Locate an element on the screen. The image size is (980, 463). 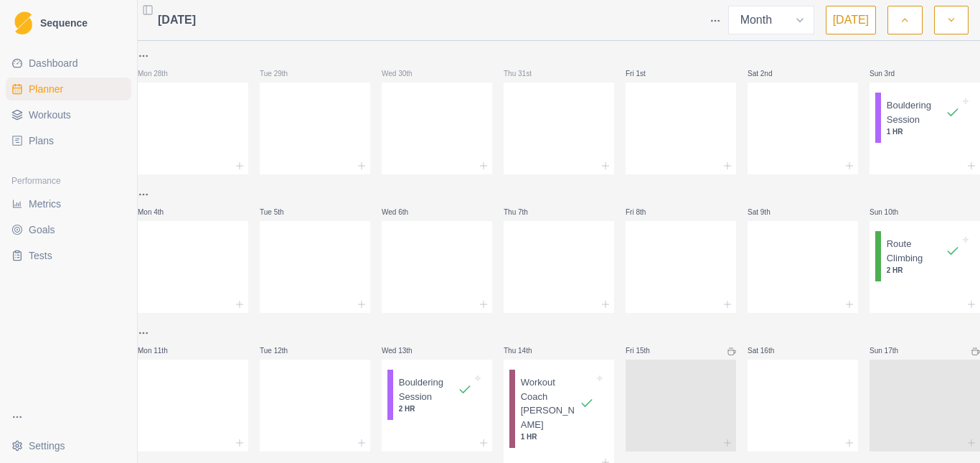
p: Thu 31st is located at coordinates (525, 73).